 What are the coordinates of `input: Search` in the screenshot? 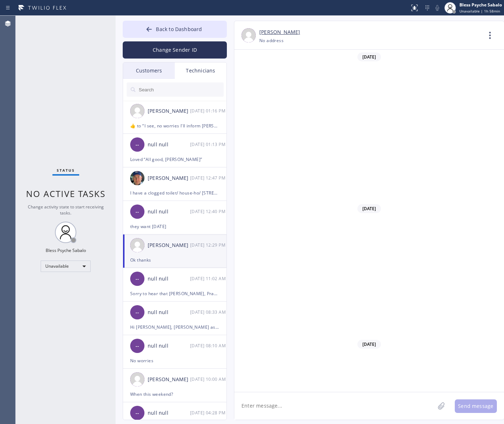 It's located at (181, 89).